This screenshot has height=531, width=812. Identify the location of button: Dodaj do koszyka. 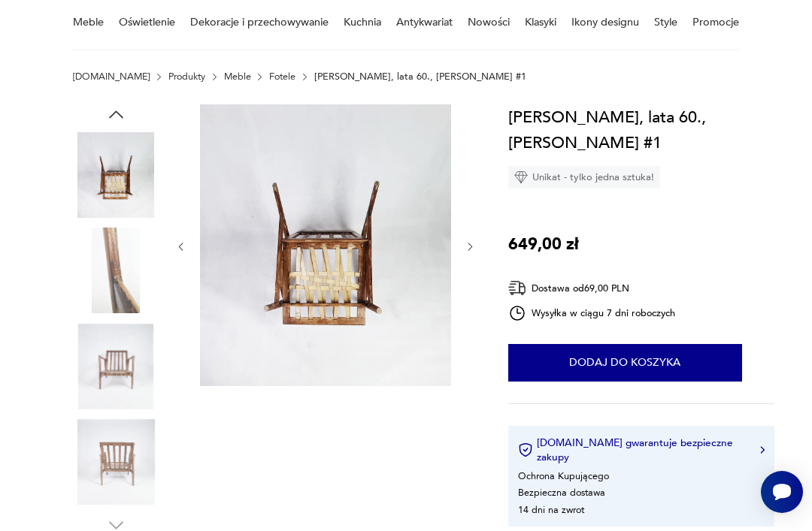
(624, 363).